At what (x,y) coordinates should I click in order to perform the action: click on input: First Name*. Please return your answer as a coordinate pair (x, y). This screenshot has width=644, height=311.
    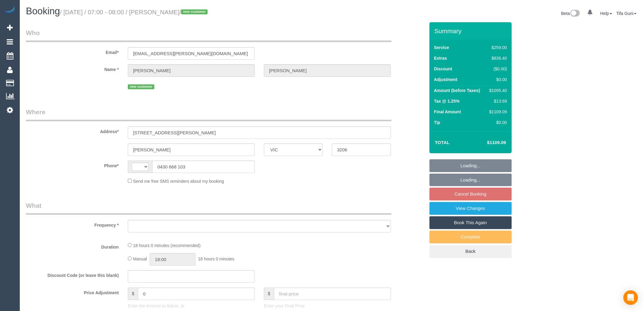
    Looking at the image, I should click on (191, 70).